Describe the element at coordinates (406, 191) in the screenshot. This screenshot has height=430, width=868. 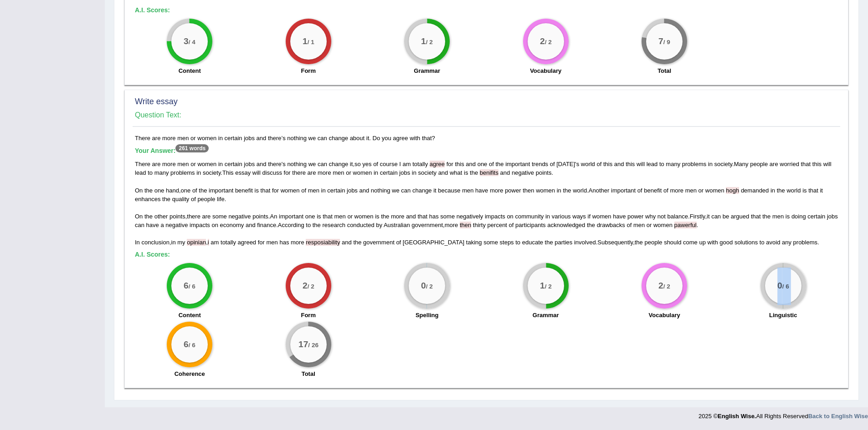
I see `span: can` at that location.